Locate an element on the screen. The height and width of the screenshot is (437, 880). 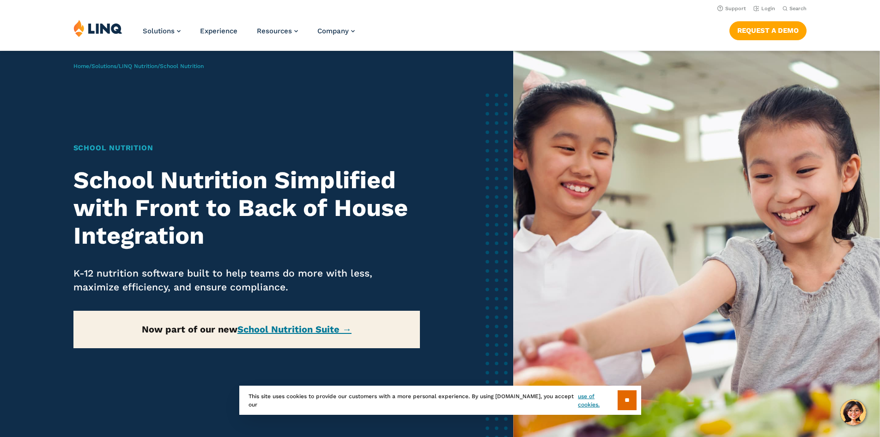
a: Resources is located at coordinates (277, 31).